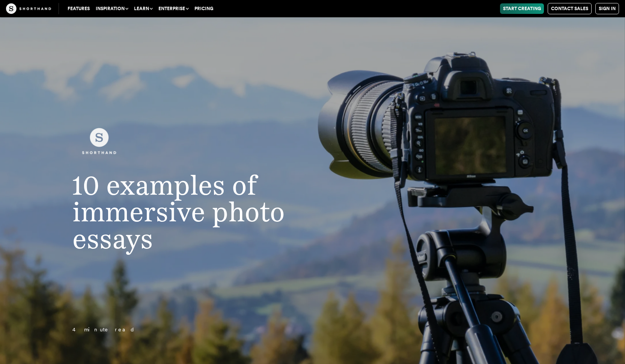  What do you see at coordinates (569, 8) in the screenshot?
I see `a: Contact Sales` at bounding box center [569, 8].